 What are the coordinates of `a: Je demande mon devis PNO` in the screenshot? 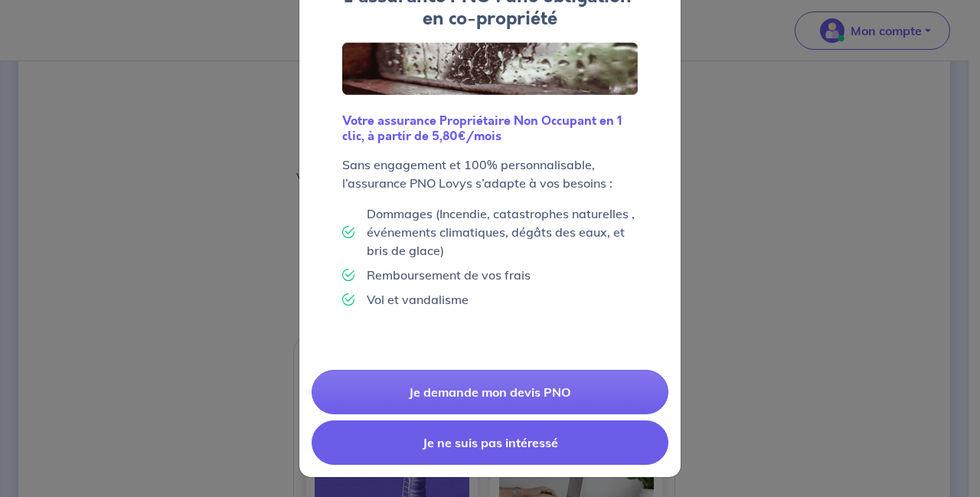 It's located at (490, 392).